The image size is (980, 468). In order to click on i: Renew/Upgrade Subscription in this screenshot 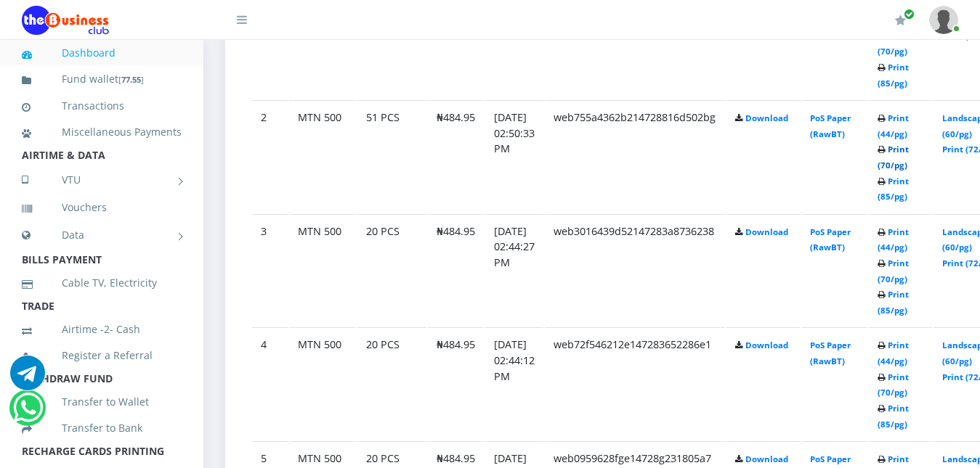, I will do `click(900, 21)`.